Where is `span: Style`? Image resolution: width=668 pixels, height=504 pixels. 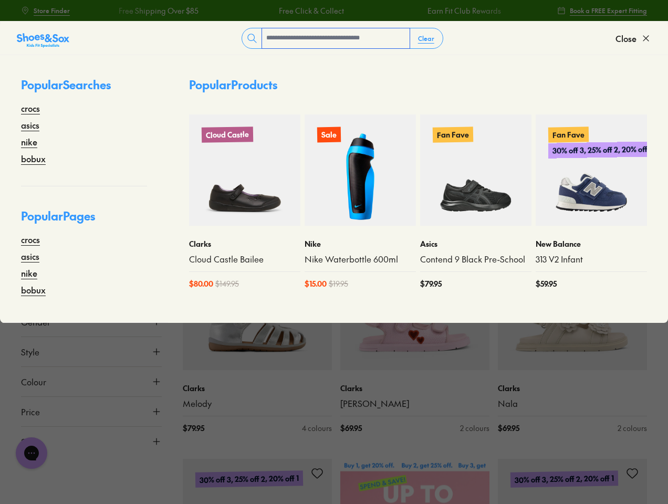 span: Style is located at coordinates (30, 352).